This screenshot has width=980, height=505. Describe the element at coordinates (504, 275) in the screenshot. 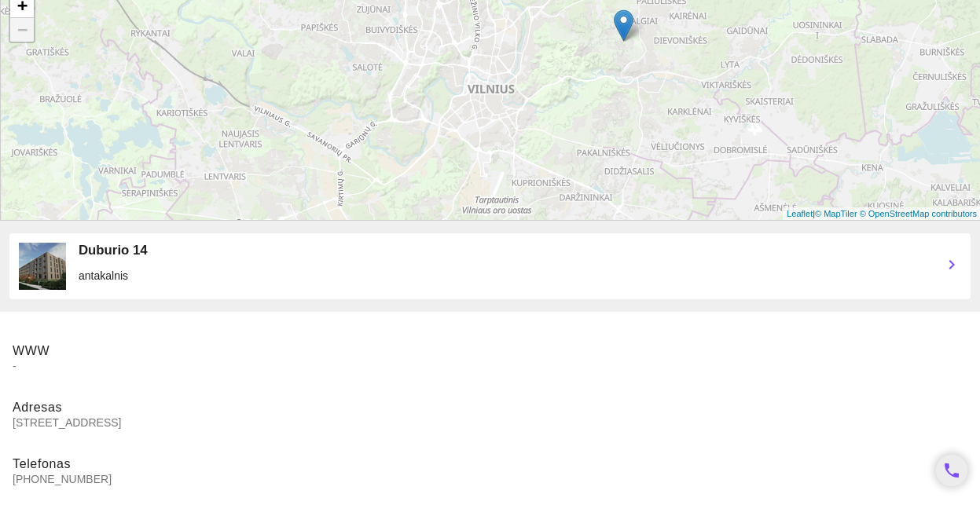

I see `div: antakalnis` at that location.